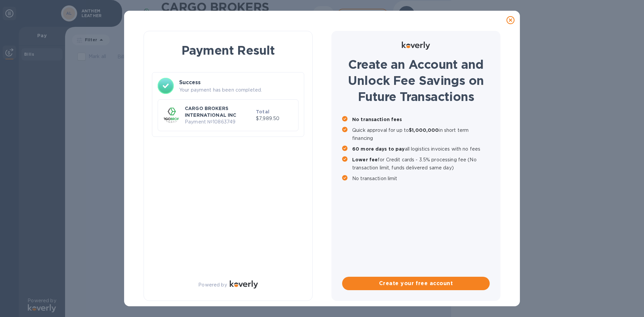  What do you see at coordinates (212, 285) in the screenshot?
I see `p: Powered by` at bounding box center [212, 285].